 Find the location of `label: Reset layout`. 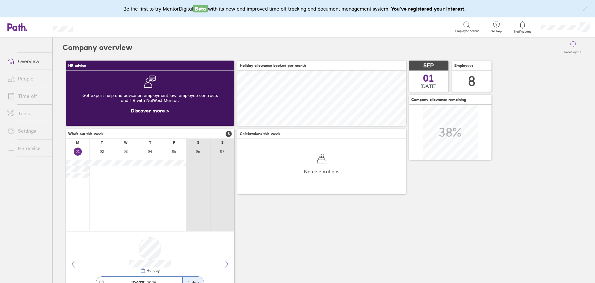

label: Reset layout is located at coordinates (573, 51).